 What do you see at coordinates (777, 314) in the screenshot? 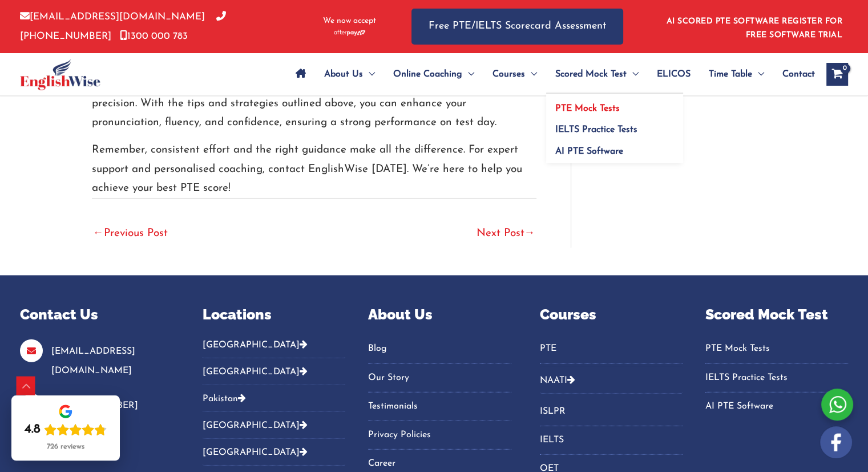
I see `p: Scored Mock Test` at bounding box center [777, 314].